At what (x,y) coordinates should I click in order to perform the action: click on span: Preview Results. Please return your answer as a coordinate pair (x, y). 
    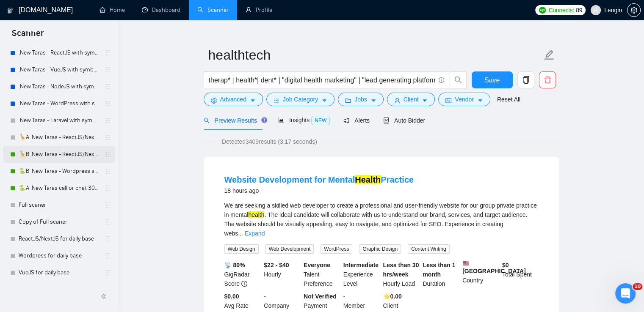
    Looking at the image, I should click on (234, 121).